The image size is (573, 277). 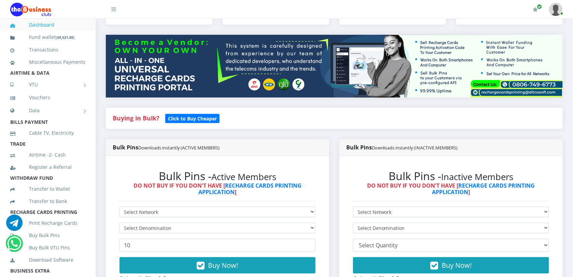 What do you see at coordinates (540, 6) in the screenshot?
I see `span: Renew/Upgrade Subscription` at bounding box center [540, 6].